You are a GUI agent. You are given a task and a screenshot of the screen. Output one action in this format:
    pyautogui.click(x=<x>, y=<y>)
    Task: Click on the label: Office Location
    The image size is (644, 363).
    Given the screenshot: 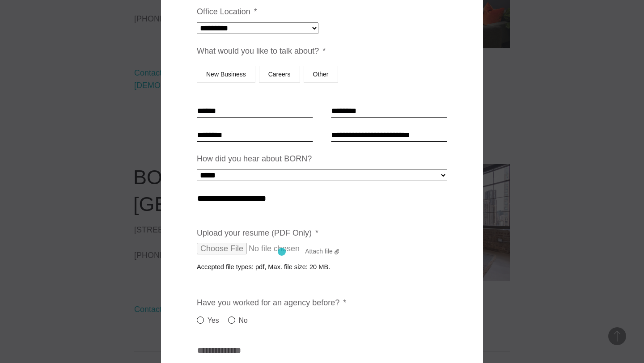 What is the action you would take?
    pyautogui.click(x=227, y=11)
    